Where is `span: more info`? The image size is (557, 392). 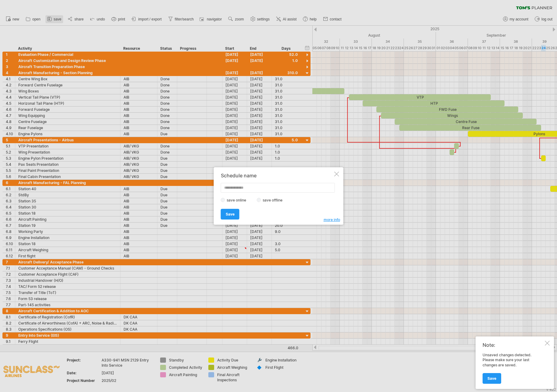
span: more info is located at coordinates (332, 219).